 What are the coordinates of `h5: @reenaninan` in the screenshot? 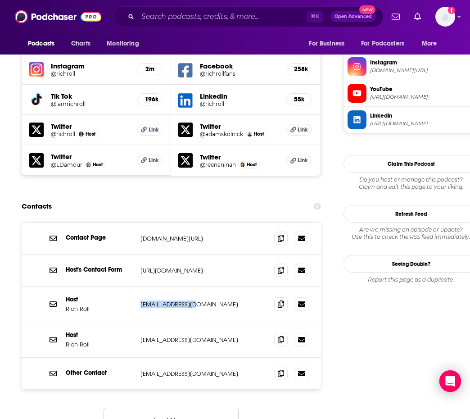 It's located at (218, 164).